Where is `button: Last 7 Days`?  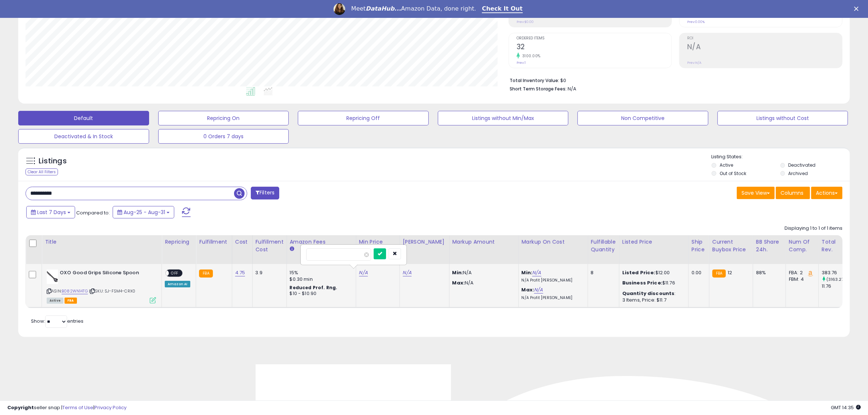 button: Last 7 Days is located at coordinates (51, 212).